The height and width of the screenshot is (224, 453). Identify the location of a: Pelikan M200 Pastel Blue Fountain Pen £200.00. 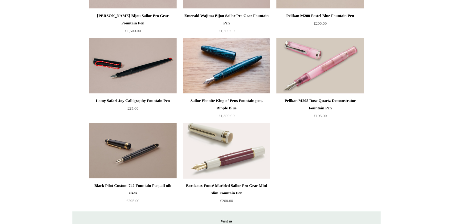
(320, 25).